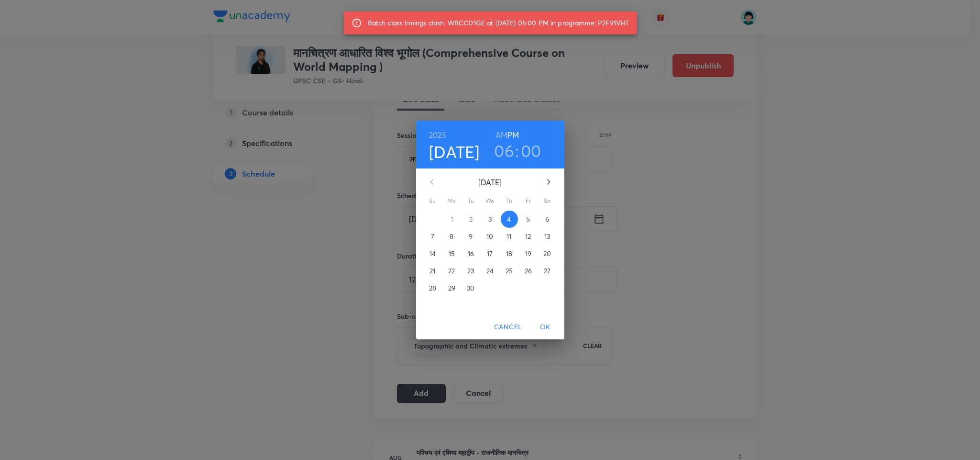 This screenshot has height=460, width=980. Describe the element at coordinates (547, 236) in the screenshot. I see `button: 13` at that location.